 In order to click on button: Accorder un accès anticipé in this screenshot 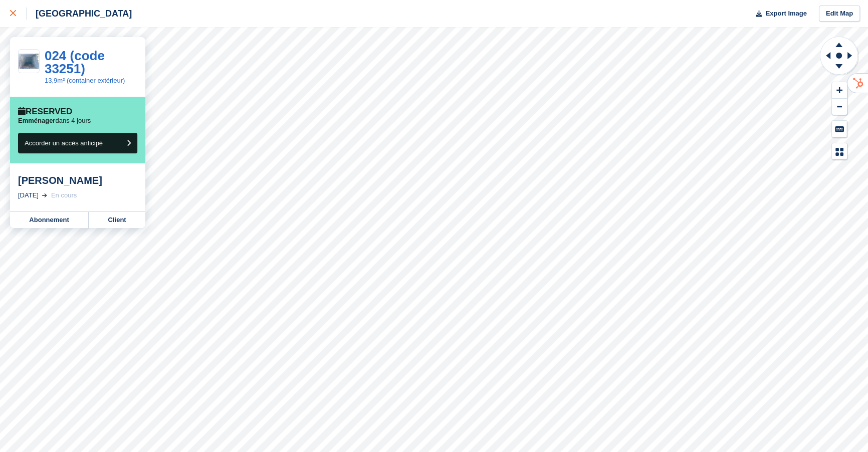, I will do `click(78, 143)`.